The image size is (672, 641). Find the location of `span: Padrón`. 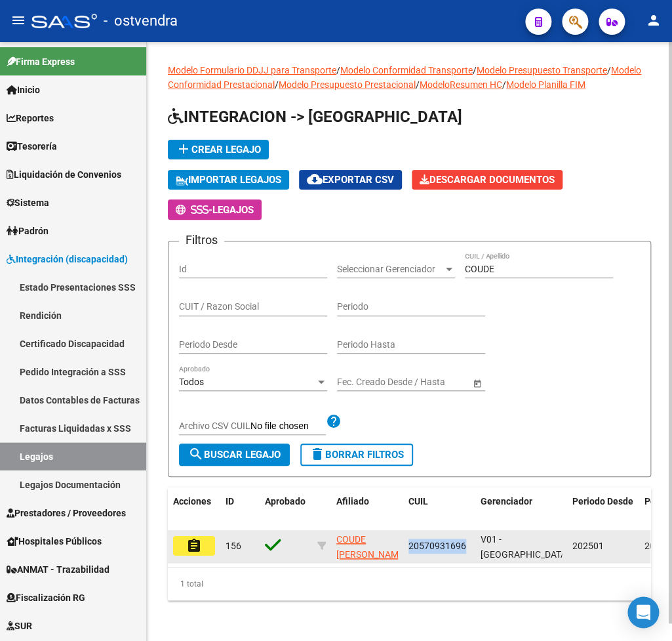

span: Padrón is located at coordinates (28, 231).